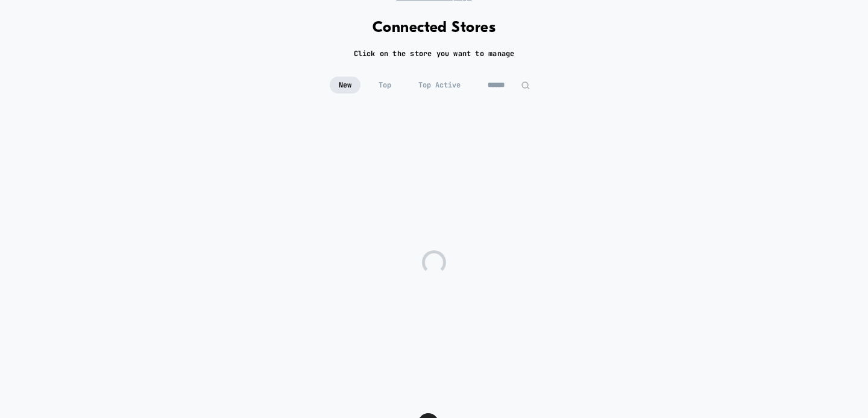  What do you see at coordinates (434, 54) in the screenshot?
I see `h2: Click on the store you want to manage` at bounding box center [434, 54].